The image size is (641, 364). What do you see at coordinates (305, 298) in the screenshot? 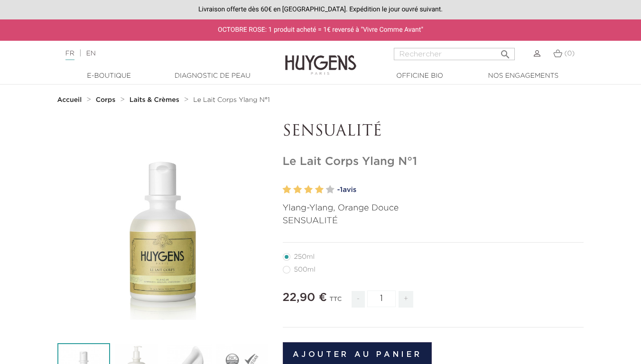
I see `span: 22,90 €` at bounding box center [305, 298].